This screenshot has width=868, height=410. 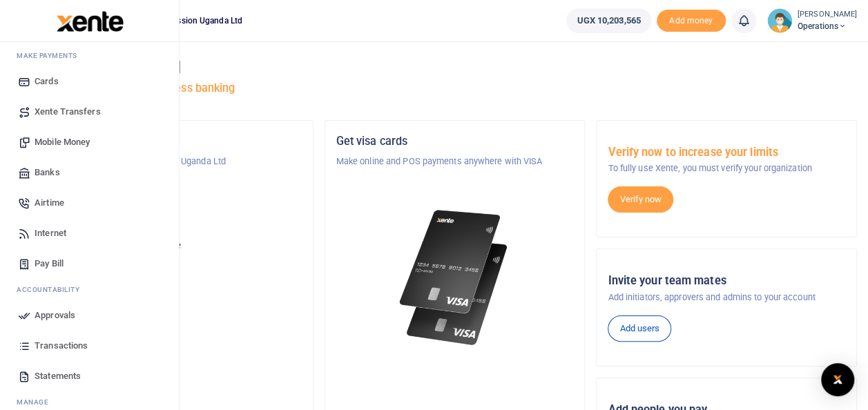 What do you see at coordinates (828, 26) in the screenshot?
I see `span: Operations` at bounding box center [828, 26].